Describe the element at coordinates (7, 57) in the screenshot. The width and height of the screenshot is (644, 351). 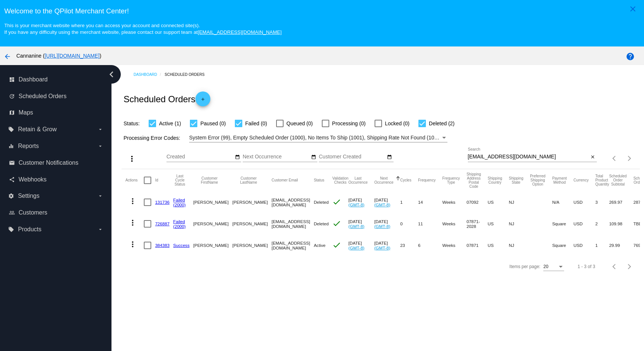
I see `mat-icon: arrow_back` at that location.